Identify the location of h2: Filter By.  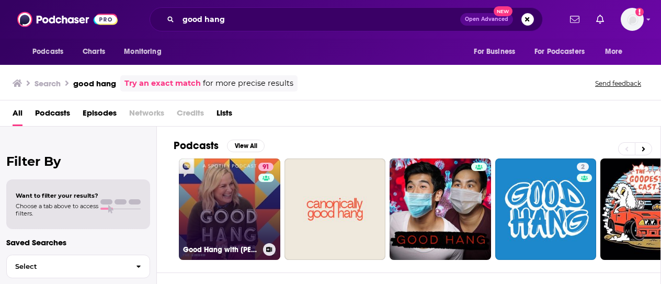
(78, 161).